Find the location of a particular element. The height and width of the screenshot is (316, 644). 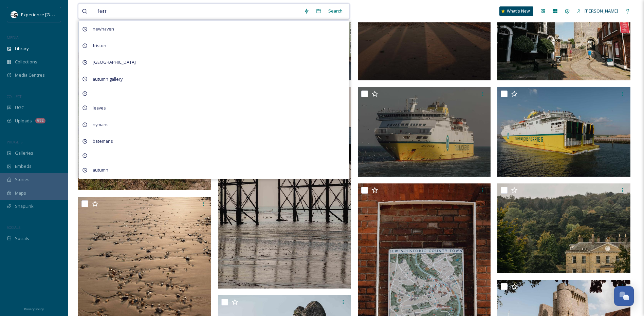

img: WSCC%20ES%20Socials%20Icon%20-%20Secondary%20-%20Black.jpg is located at coordinates (15, 14).